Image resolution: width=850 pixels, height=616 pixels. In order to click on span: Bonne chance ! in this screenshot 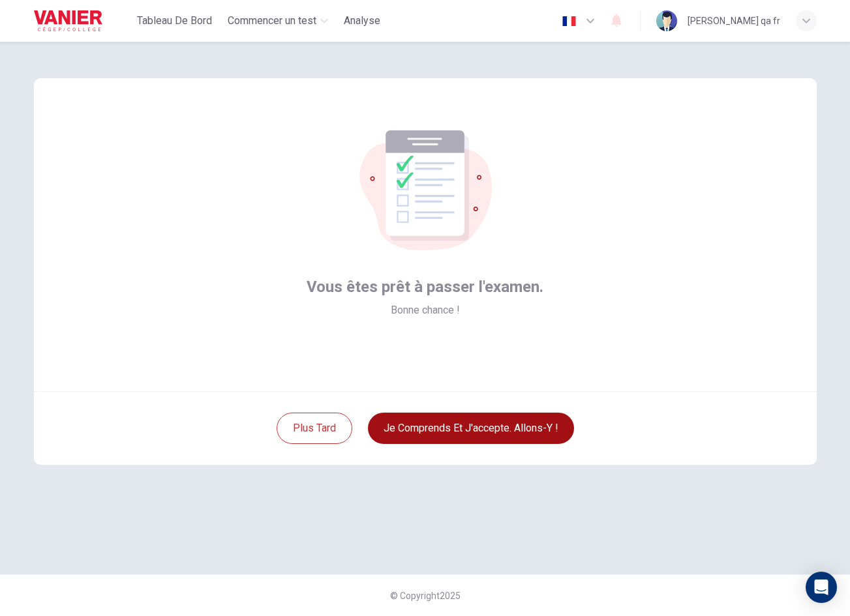, I will do `click(425, 311)`.